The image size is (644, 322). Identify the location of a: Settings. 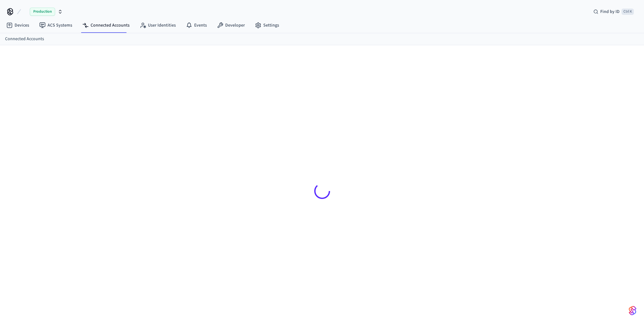
(267, 25).